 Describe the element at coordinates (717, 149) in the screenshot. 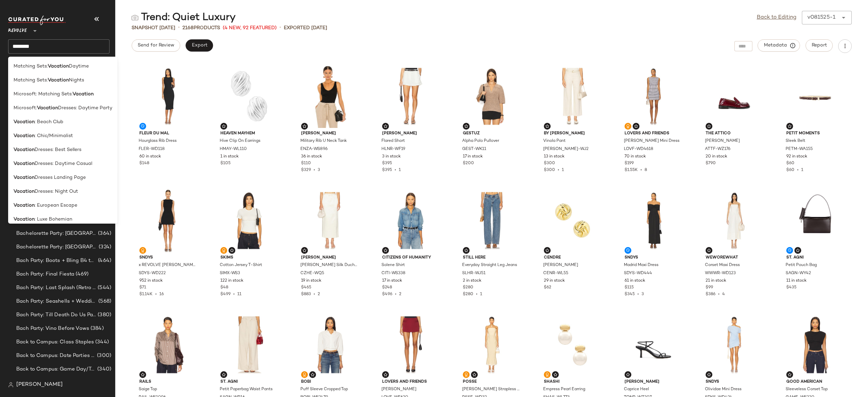

I see `span: ATTF-WZ176` at that location.